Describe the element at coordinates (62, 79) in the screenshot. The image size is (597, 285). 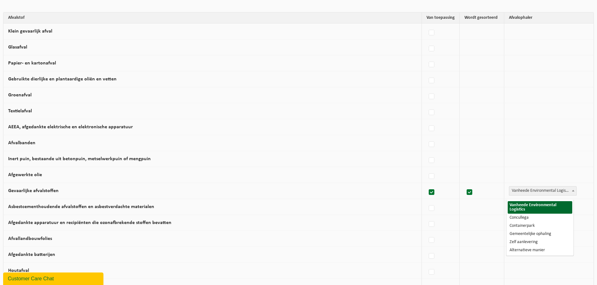
I see `label: Gebruikte dierlijke en plantaardige oliën en vetten` at that location.